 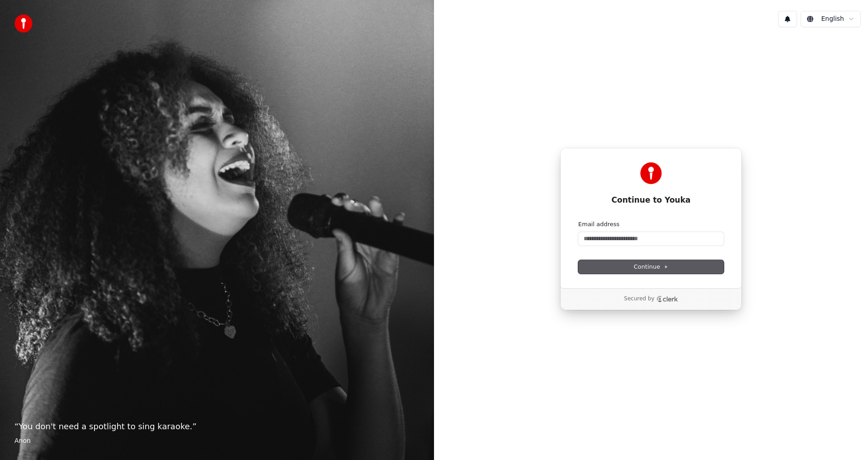 What do you see at coordinates (217, 426) in the screenshot?
I see `p: “ You don't need a spotlight to sing karaoke. ”` at bounding box center [217, 426].